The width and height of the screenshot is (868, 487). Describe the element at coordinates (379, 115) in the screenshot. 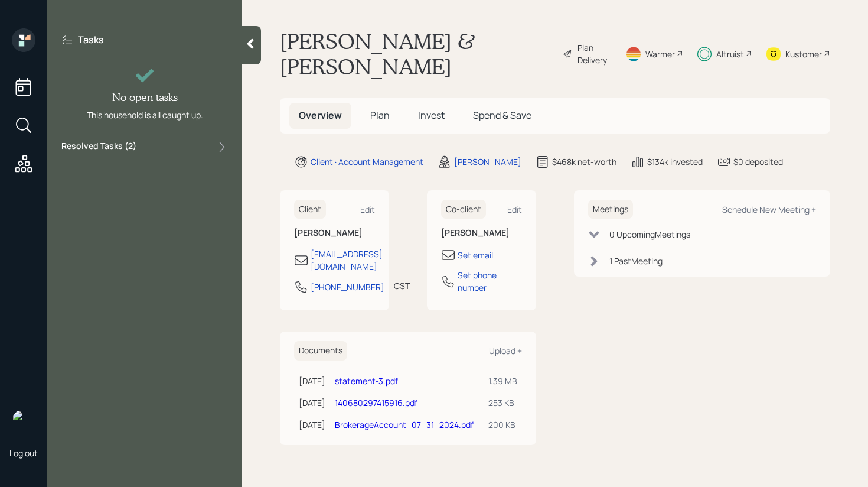

I see `span: Plan` at that location.